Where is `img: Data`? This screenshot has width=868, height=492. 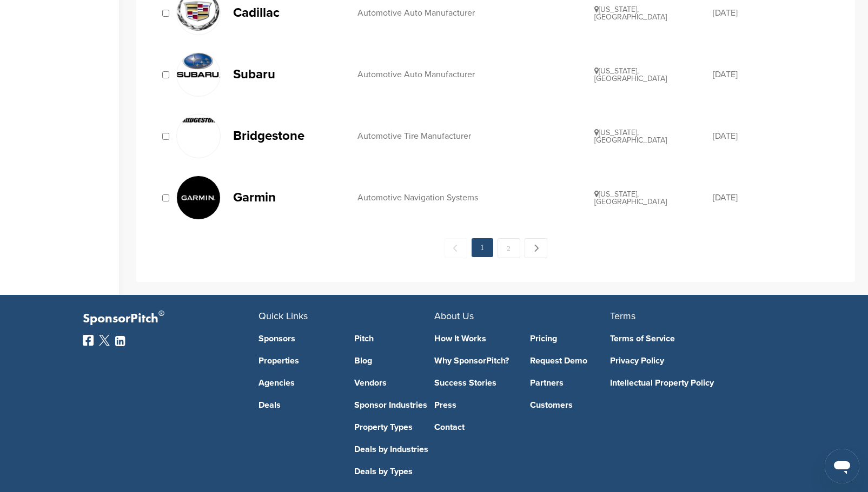 img: Data is located at coordinates (198, 119).